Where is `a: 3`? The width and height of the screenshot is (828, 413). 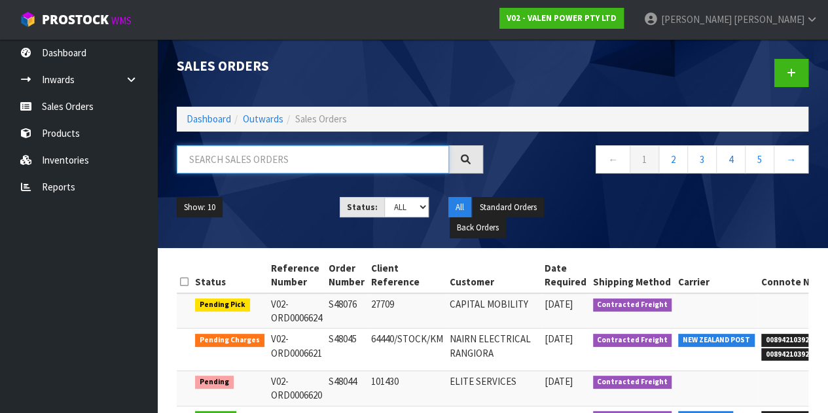 a: 3 is located at coordinates (702, 159).